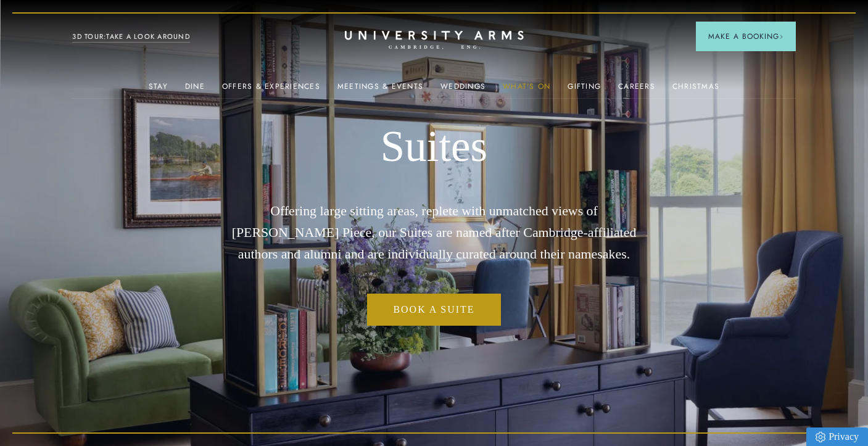 The width and height of the screenshot is (868, 446). I want to click on a: Offers & Experiences, so click(271, 90).